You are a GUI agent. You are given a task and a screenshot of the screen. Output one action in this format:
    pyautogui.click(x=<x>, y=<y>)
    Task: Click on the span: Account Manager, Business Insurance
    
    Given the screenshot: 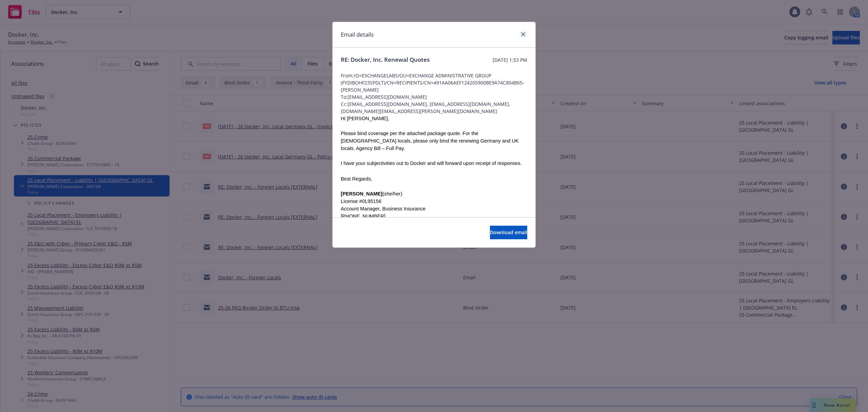 What is the action you would take?
    pyautogui.click(x=383, y=209)
    